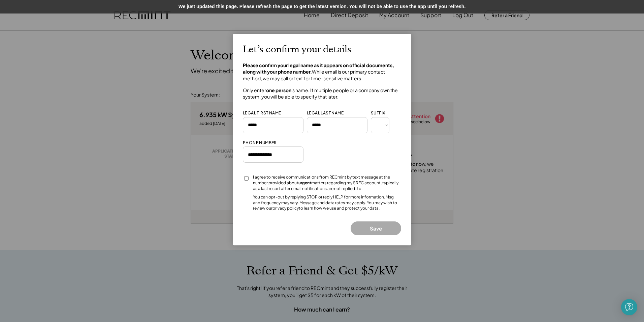 This screenshot has width=644, height=322. I want to click on div: You can opt-out by replying STOP or reply HELP for more information. Msg and frequency may vary. ..., so click(327, 203).